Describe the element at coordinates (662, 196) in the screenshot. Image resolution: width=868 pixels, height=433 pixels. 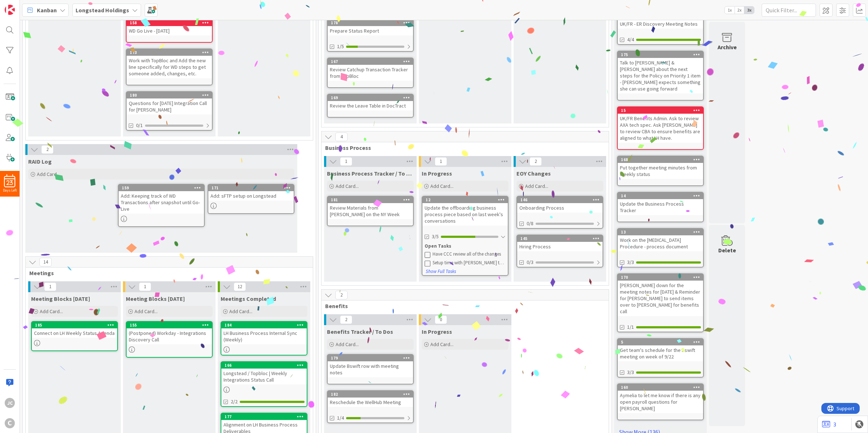
I see `div: 14` at that location.